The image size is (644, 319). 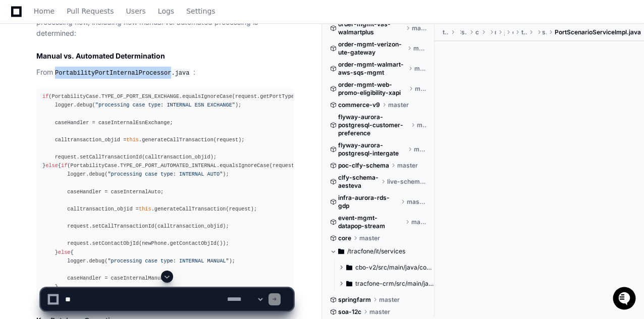 What do you see at coordinates (165, 56) in the screenshot?
I see `h2: Manual vs. Automated Determination` at bounding box center [165, 56].